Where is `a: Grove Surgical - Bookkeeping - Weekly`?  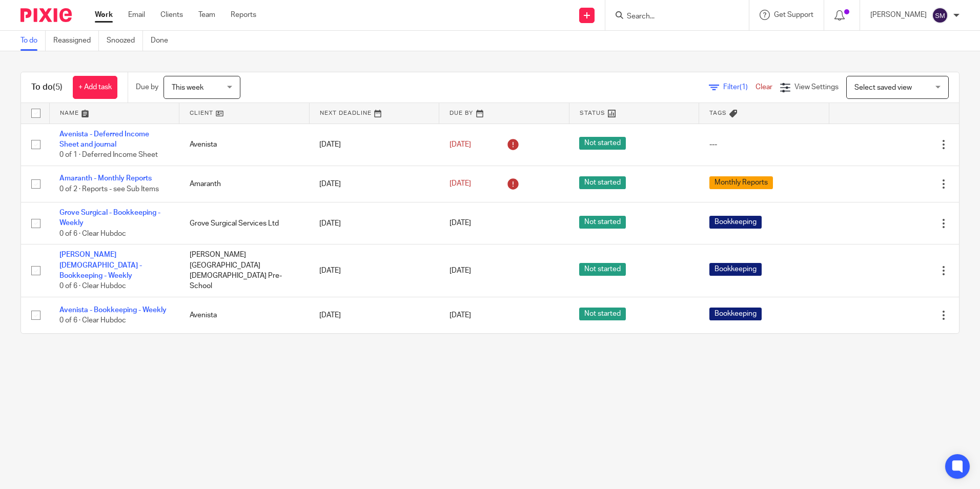
a: Grove Surgical - Bookkeeping - Weekly is located at coordinates (110, 218).